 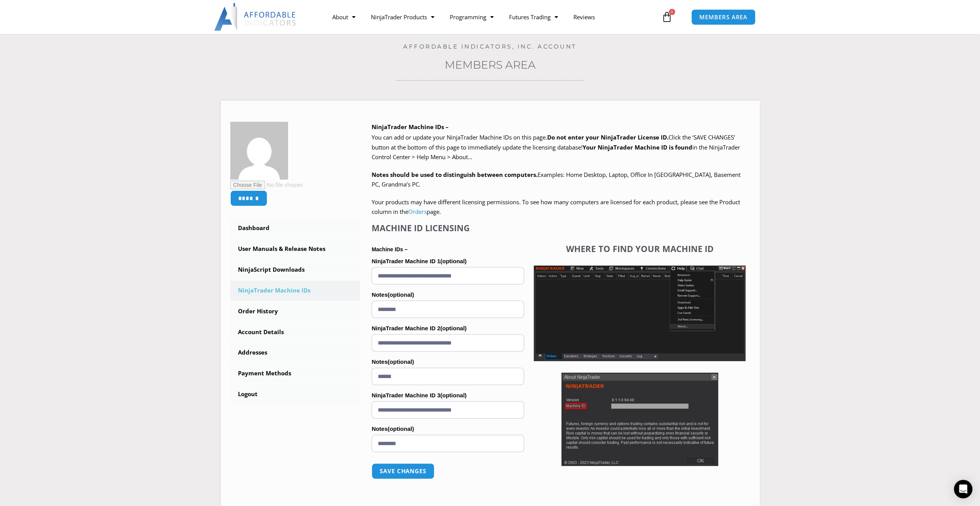 What do you see at coordinates (295, 352) in the screenshot?
I see `a: Addresses` at bounding box center [295, 352].